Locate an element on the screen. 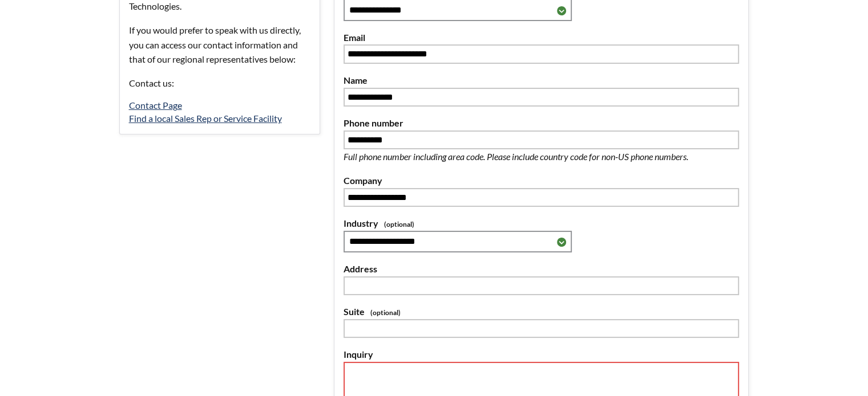 The width and height of the screenshot is (868, 396). label: Company is located at coordinates (542, 181).